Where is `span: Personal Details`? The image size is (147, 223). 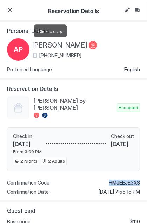
span: Personal Details is located at coordinates (73, 31).